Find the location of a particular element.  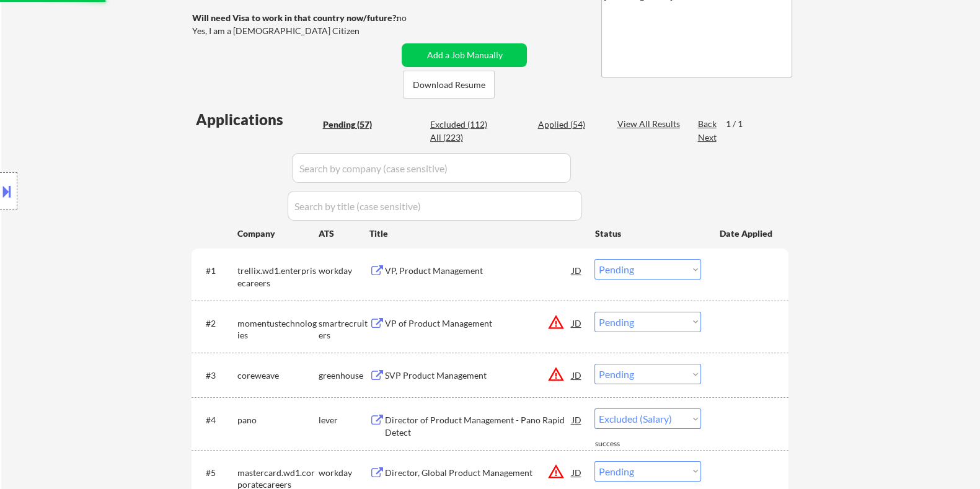

div: ATS is located at coordinates (343, 233).